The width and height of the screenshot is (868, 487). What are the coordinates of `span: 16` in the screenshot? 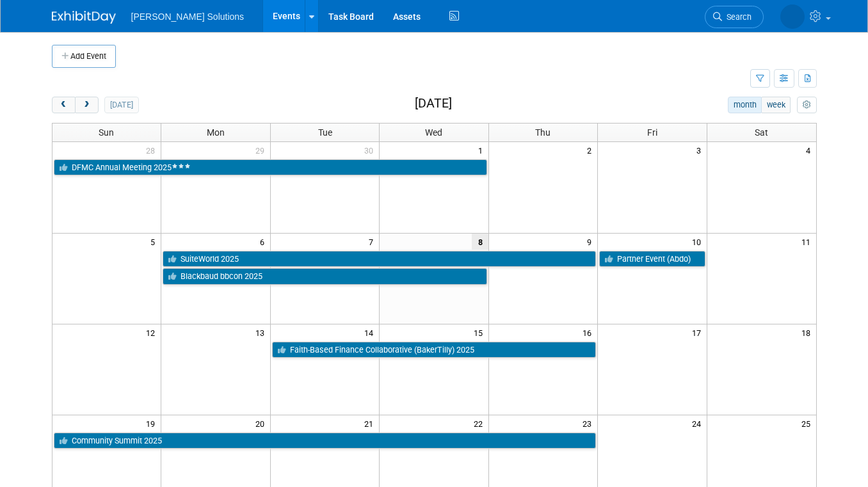 It's located at (589, 332).